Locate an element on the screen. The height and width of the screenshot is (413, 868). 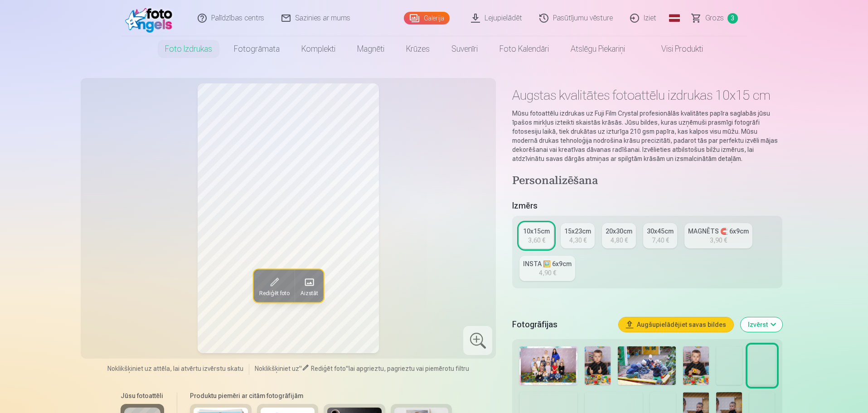
a: 30x45cm7,40 € is located at coordinates (660, 235).